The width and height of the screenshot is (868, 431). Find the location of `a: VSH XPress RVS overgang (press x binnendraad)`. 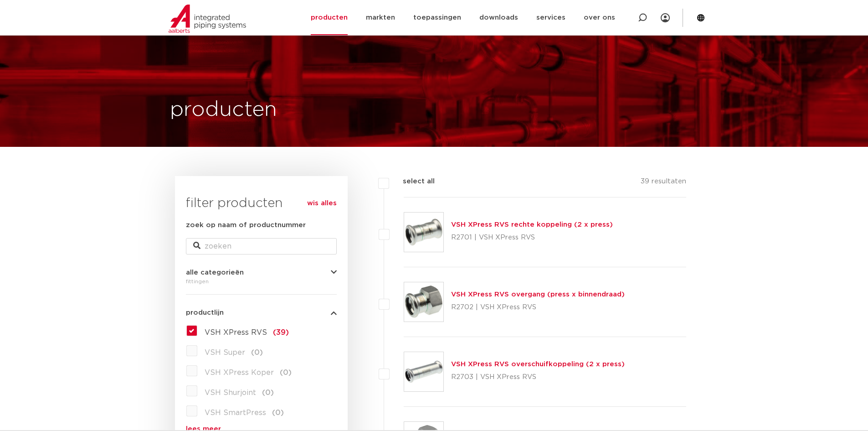

a: VSH XPress RVS overgang (press x binnendraad) is located at coordinates (538, 294).